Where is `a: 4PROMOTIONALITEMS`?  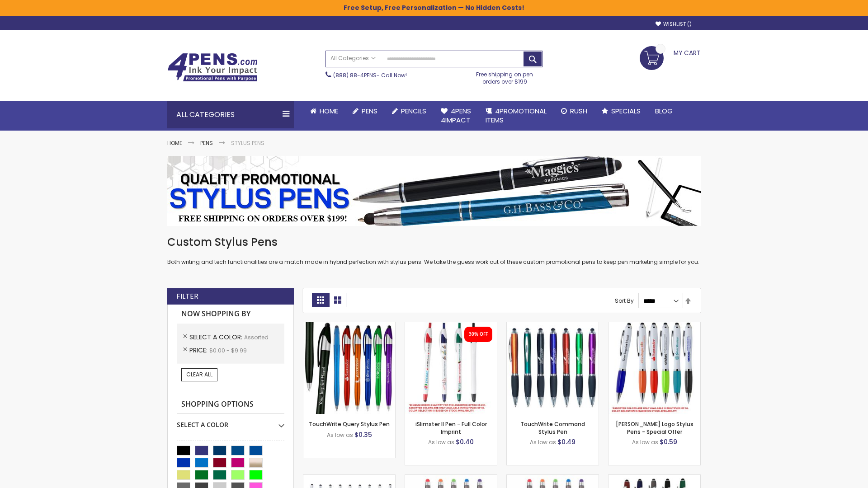 a: 4PROMOTIONALITEMS is located at coordinates (516, 116).